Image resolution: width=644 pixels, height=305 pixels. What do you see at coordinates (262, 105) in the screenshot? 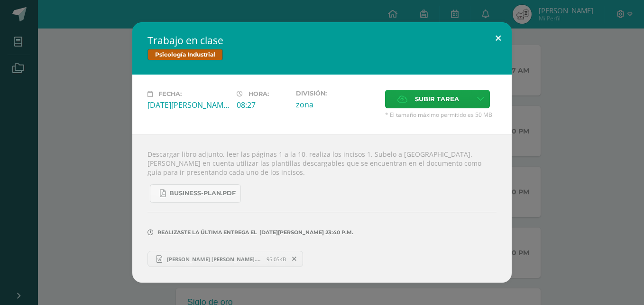
I see `div: 08:27` at bounding box center [262, 105].